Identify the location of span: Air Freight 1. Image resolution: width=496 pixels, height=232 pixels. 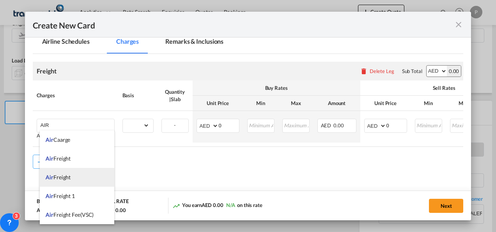
(60, 195).